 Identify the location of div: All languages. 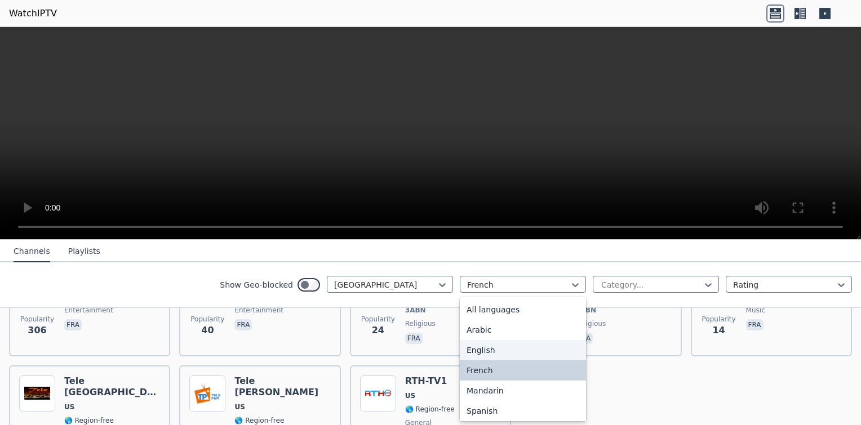
(523, 310).